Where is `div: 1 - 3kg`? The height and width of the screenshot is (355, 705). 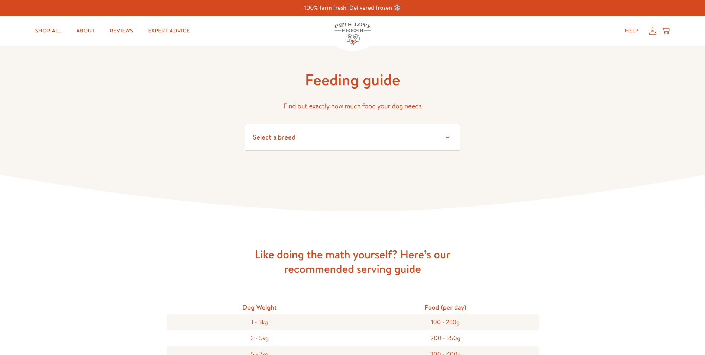 div: 1 - 3kg is located at coordinates (260, 322).